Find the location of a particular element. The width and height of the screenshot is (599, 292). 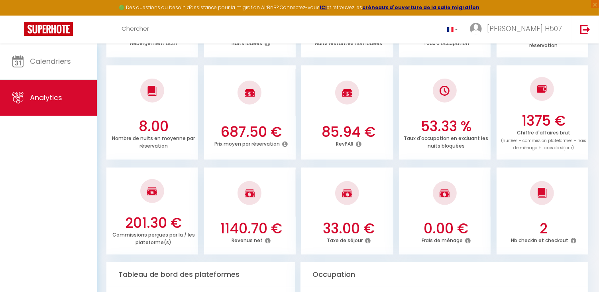

p: Taux d'occupation en excluant les nuits bloquées is located at coordinates (446, 141).